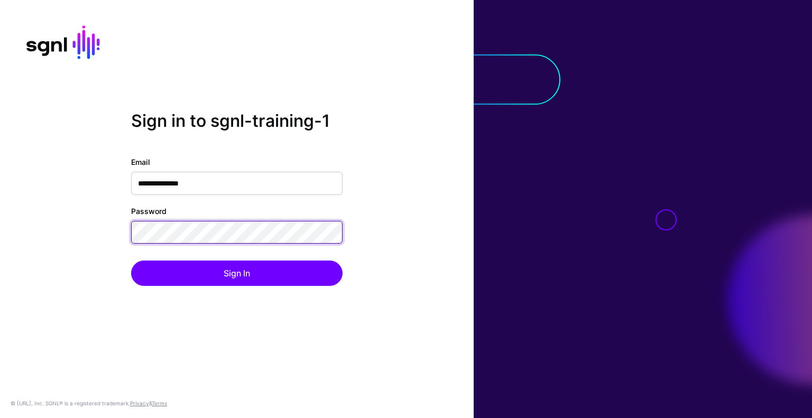 The image size is (812, 418). I want to click on button: Sign In, so click(237, 273).